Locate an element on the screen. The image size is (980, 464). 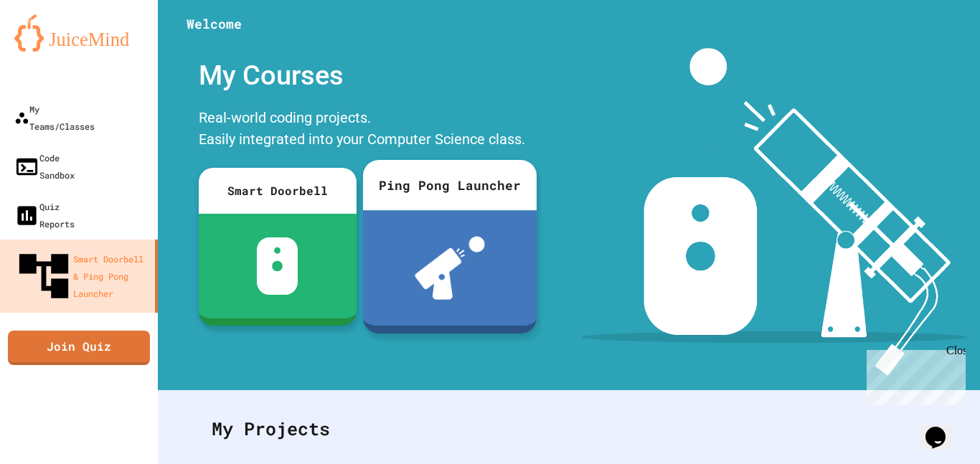
div: Quiz Reports is located at coordinates (44, 215).